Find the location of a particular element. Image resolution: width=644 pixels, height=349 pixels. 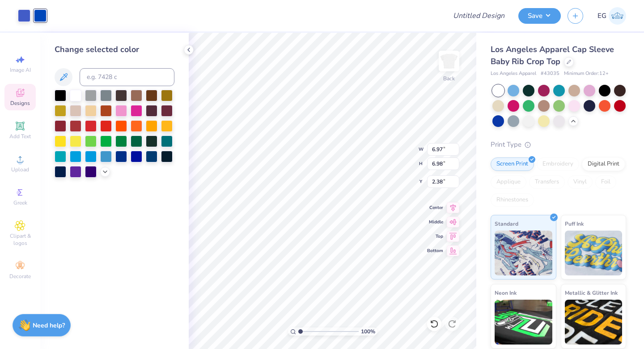

div: Embroidery is located at coordinates (558, 164).